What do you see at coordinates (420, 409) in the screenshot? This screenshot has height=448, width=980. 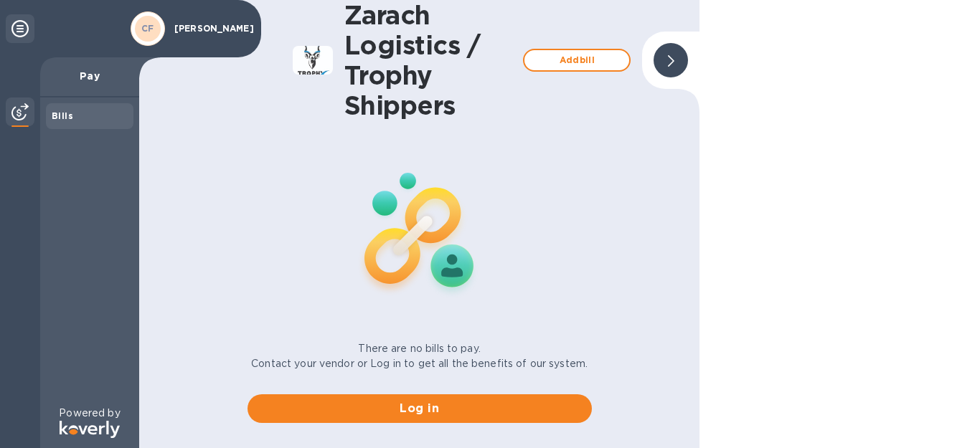 I see `span: Log in` at bounding box center [420, 409].